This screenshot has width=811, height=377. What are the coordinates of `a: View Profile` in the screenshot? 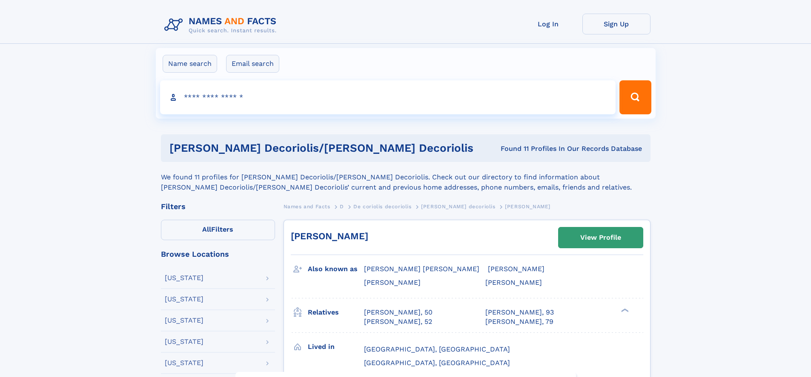 It's located at (600, 238).